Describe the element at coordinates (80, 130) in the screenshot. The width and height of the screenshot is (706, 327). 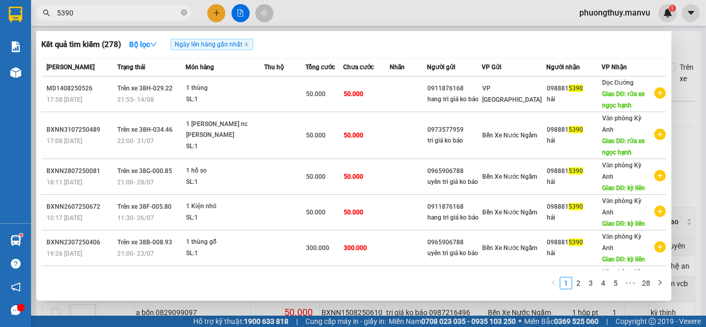
I see `div: BXNN3107250489` at that location.